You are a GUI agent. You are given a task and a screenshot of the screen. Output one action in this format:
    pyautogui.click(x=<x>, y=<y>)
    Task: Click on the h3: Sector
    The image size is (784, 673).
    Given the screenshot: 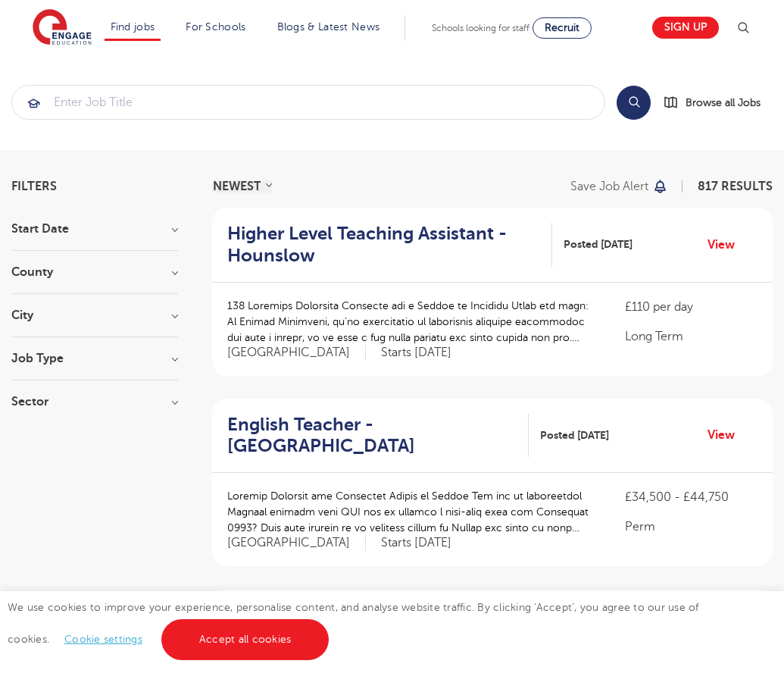 What is the action you would take?
    pyautogui.click(x=94, y=402)
    